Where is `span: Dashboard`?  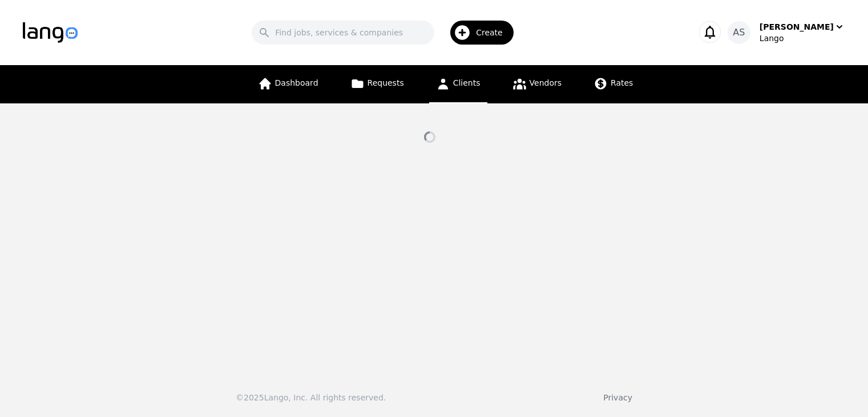
span: Dashboard is located at coordinates (297, 83).